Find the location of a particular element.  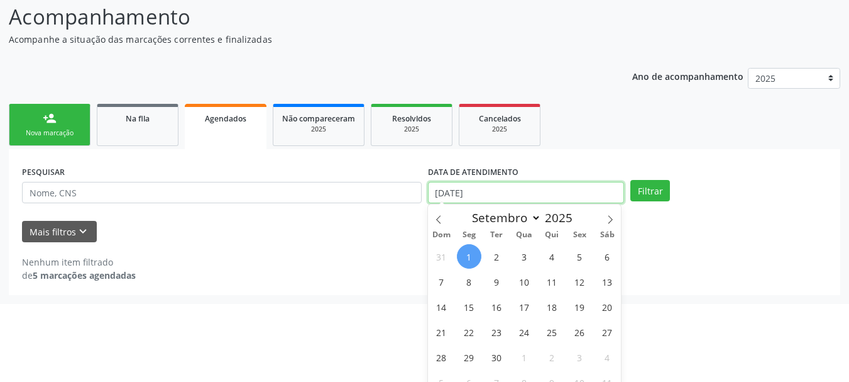

span: Setembro 28, 2025 is located at coordinates (441, 356).